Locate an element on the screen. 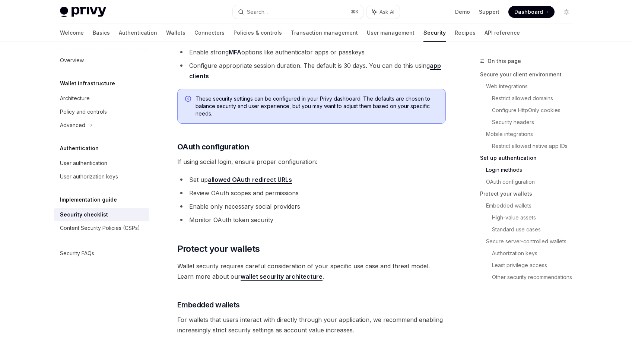  a: User authorization keys is located at coordinates (102, 176).